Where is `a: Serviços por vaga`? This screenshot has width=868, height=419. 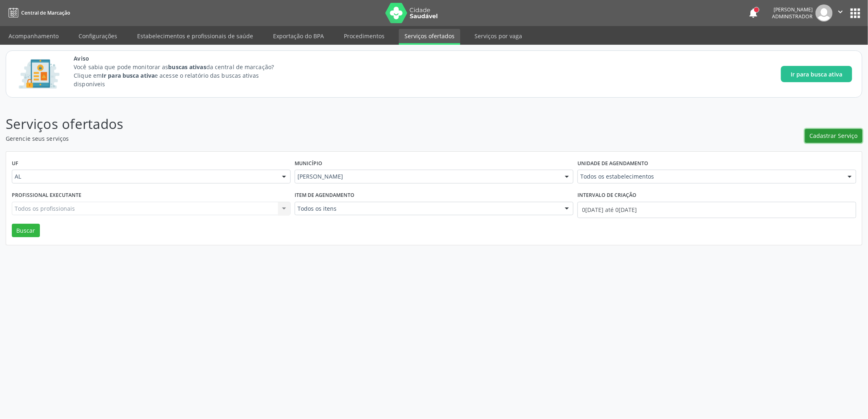 a: Serviços por vaga is located at coordinates (498, 36).